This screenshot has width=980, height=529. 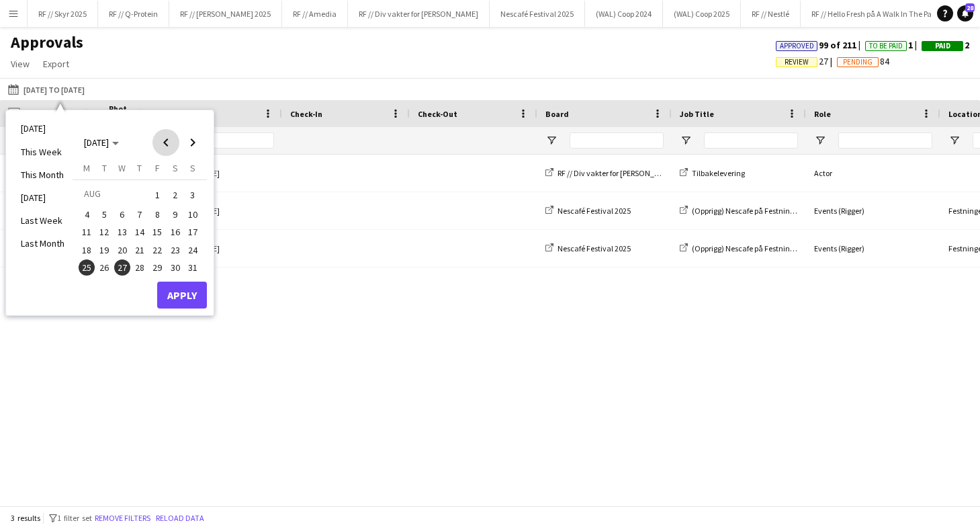 What do you see at coordinates (174, 267) in the screenshot?
I see `button: 30-08-2025` at bounding box center [174, 267].